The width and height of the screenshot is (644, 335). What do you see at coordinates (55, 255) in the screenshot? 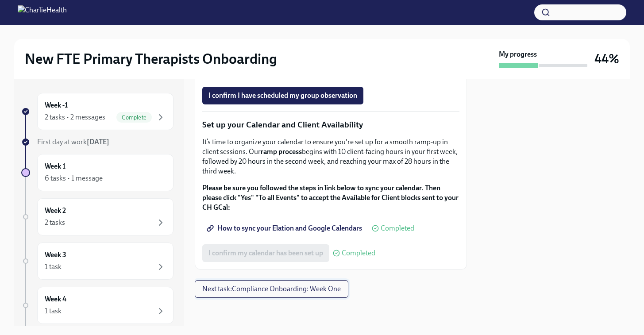
I see `h6: Week 3` at bounding box center [55, 255].